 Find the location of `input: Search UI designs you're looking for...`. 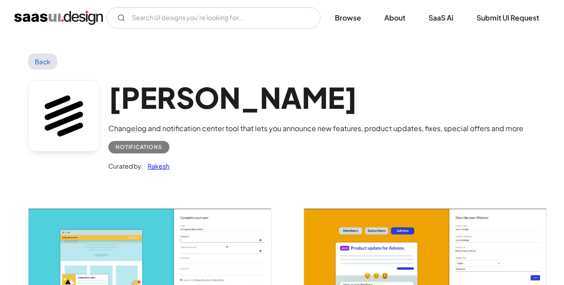

input: Search UI designs you're looking for... is located at coordinates (214, 18).